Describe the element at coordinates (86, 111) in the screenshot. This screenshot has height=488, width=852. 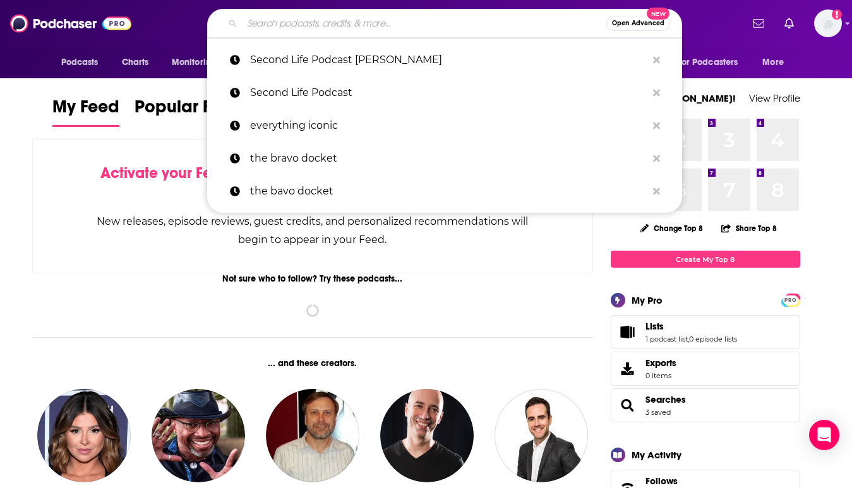
I see `span: My Feed` at that location.